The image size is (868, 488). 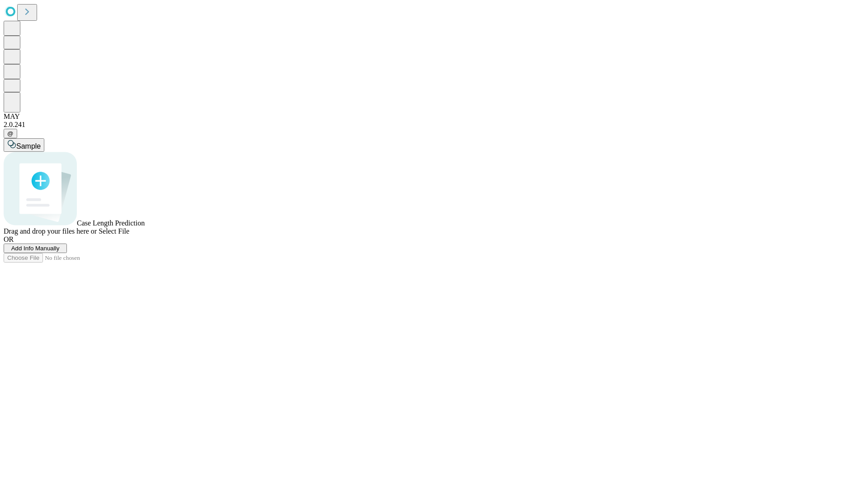 What do you see at coordinates (50, 231) in the screenshot?
I see `span: Drag and drop your files here or` at bounding box center [50, 231].